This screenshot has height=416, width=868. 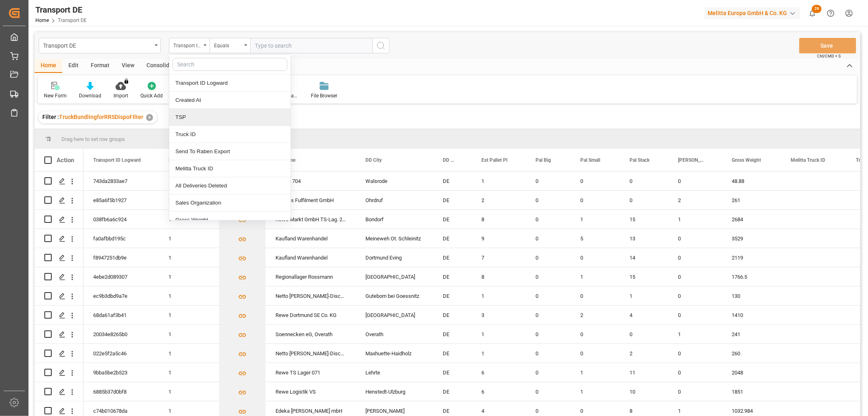 I want to click on div: 2119, so click(x=751, y=258).